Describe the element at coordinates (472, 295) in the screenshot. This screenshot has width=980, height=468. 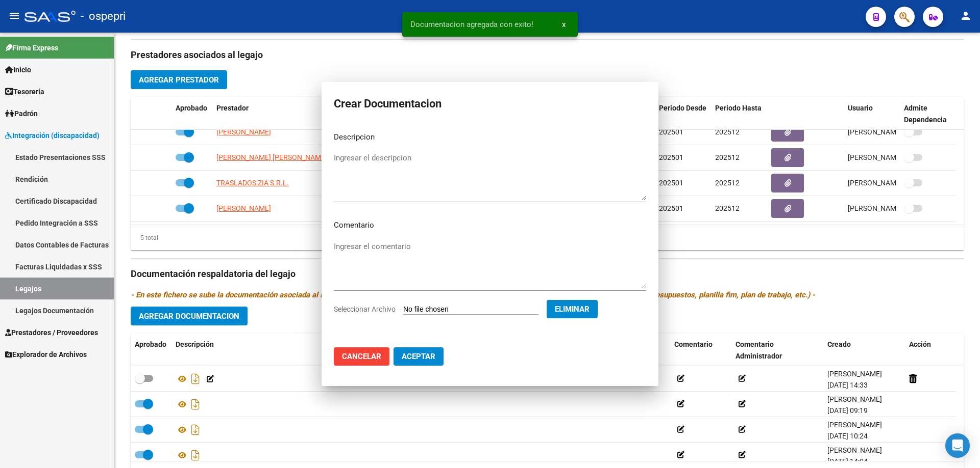
I see `i: - En este fichero se sube la documentación asociada al legajo. Es información del afiliado y del ...` at that location.